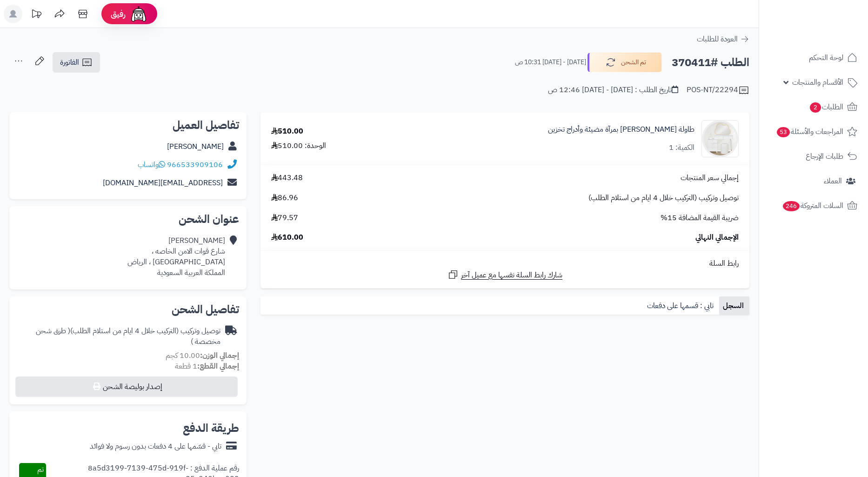 The height and width of the screenshot is (477, 868). I want to click on a: الطلبات2, so click(814, 107).